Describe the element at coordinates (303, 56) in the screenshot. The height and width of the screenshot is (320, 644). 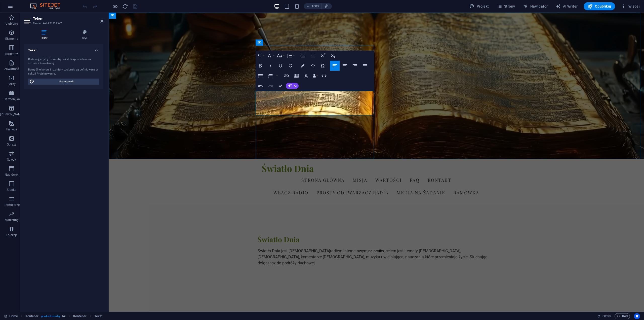
I see `button: Increase Indent` at that location.